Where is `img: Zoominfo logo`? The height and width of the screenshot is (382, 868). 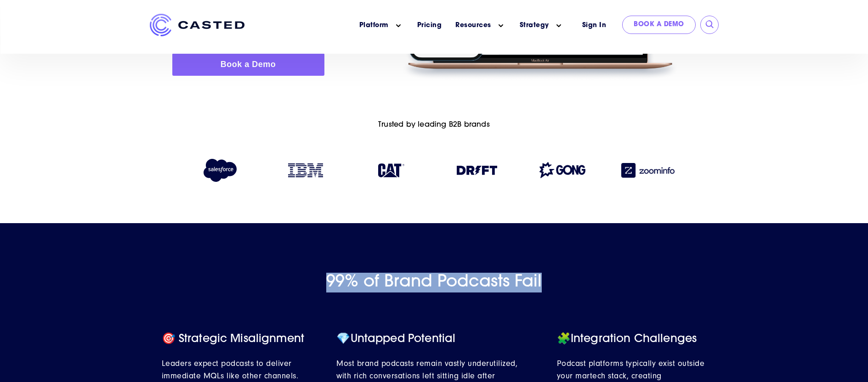
img: Zoominfo logo is located at coordinates (648, 170).